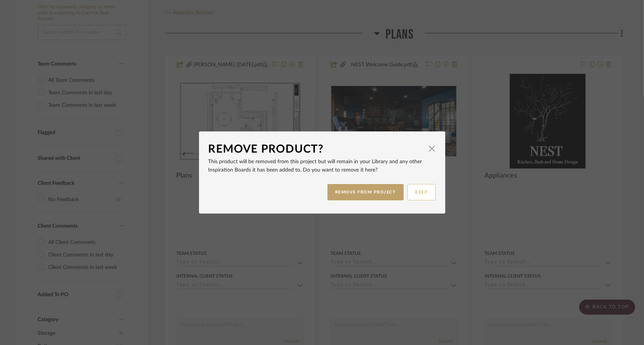 The image size is (644, 345). What do you see at coordinates (432, 148) in the screenshot?
I see `button: Close` at bounding box center [432, 148].